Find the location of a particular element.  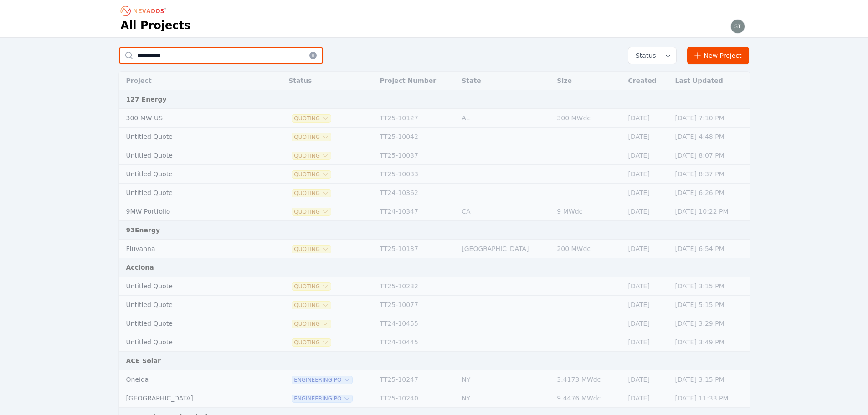

td: TT24-10445 is located at coordinates (416, 342).